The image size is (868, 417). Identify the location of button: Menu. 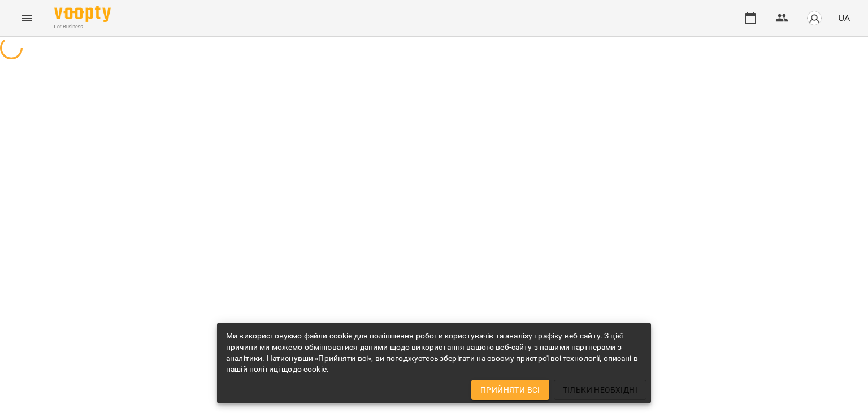
(27, 18).